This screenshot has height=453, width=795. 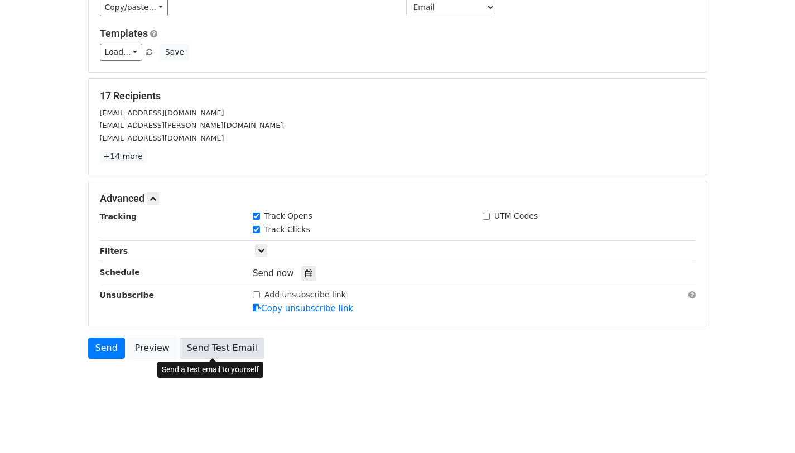 What do you see at coordinates (124, 33) in the screenshot?
I see `a: Templates` at bounding box center [124, 33].